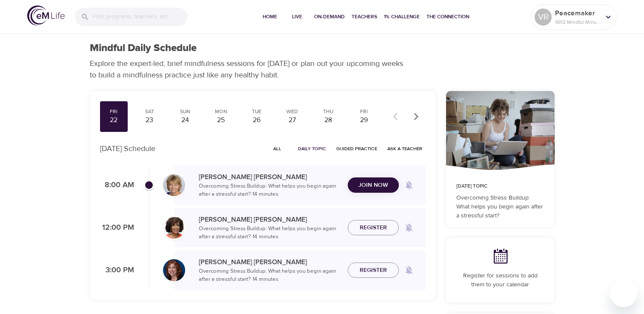 This screenshot has width=644, height=314. Describe the element at coordinates (409, 228) in the screenshot. I see `span: Remind me when a class goes live every Friday at 12:00 PM` at that location.